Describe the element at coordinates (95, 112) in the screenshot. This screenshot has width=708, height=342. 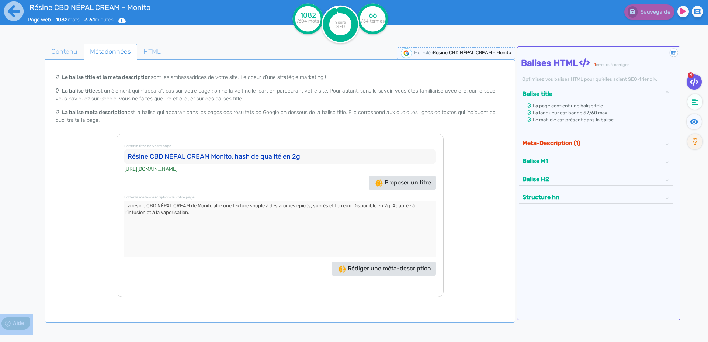
I see `b: La balise meta description` at that location.